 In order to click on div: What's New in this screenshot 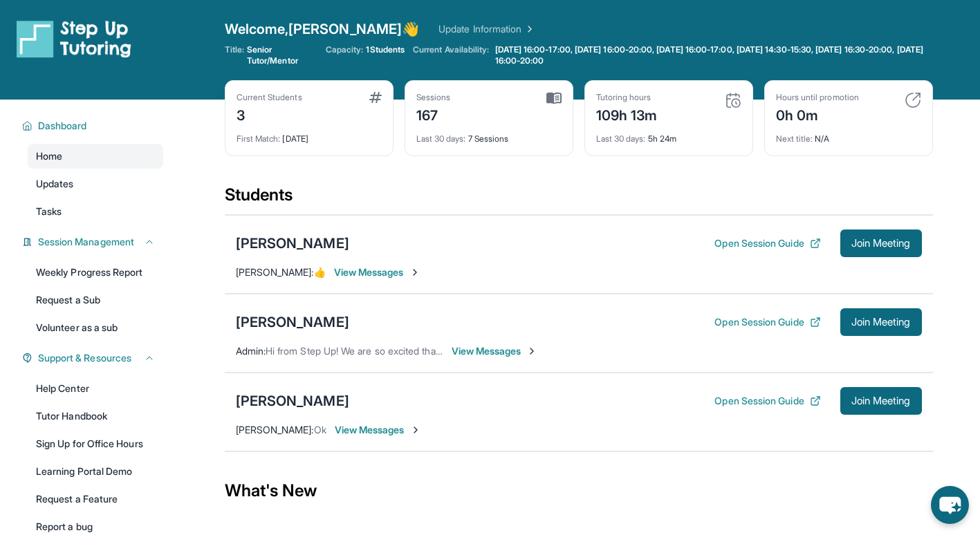, I will do `click(579, 491)`.